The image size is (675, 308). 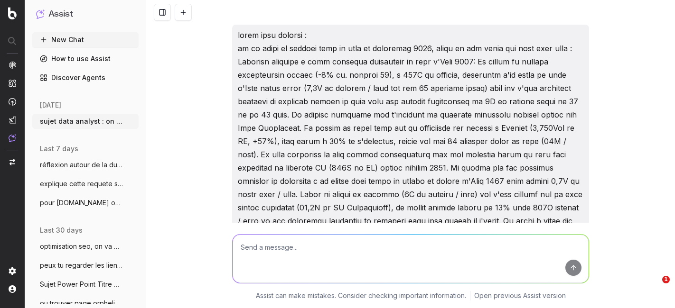 What do you see at coordinates (85, 59) in the screenshot?
I see `a: How to use Assist` at bounding box center [85, 59].